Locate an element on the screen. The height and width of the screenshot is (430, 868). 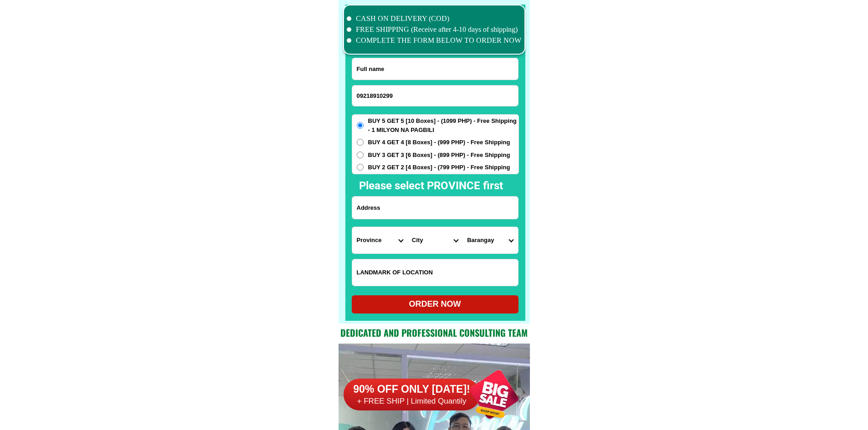
input: Input LANDMARKOFLOCATION is located at coordinates (435, 273).